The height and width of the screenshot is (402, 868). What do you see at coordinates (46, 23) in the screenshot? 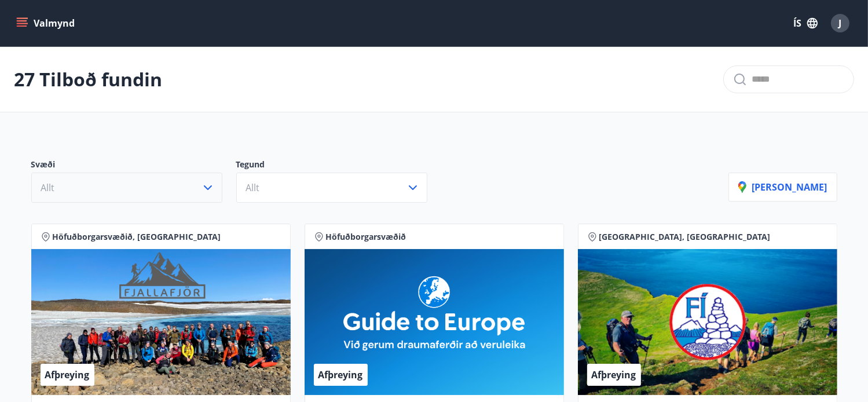
I see `button: menu` at bounding box center [46, 23].